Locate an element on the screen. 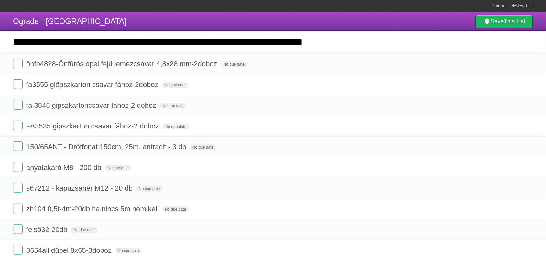 The image size is (546, 256). b: This List is located at coordinates (515, 21).